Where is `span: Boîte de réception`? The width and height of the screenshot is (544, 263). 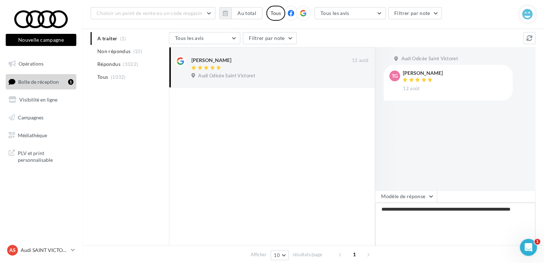 span: Boîte de réception is located at coordinates (38, 81).